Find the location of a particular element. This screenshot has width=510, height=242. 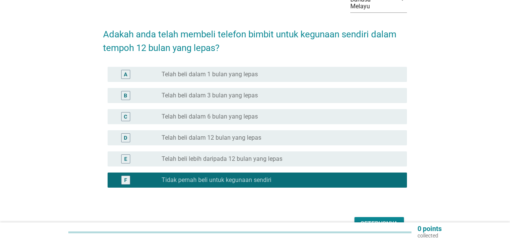

label: Telah beli lebih daripada 12 bulan yang lepas is located at coordinates (222, 159).